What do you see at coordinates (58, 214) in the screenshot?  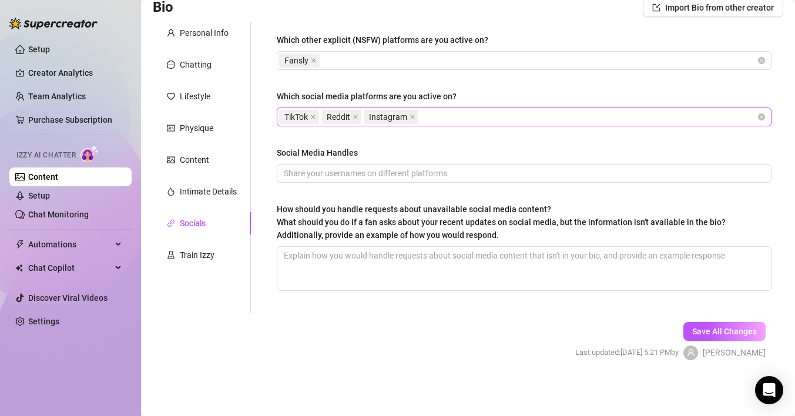 I see `a: Chat Monitoring` at bounding box center [58, 214].